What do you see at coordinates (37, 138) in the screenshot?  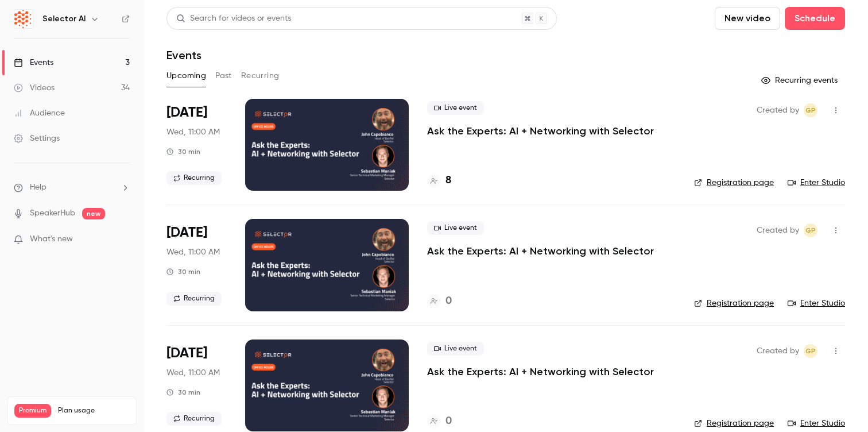 I see `div: Settings` at bounding box center [37, 138].